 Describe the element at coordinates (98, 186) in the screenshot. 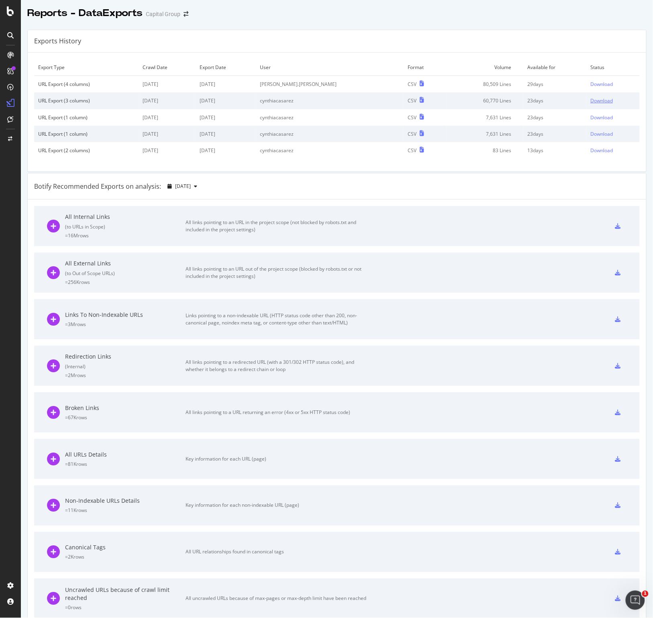

I see `div: Botify Recommended Exports on analysis:` at that location.